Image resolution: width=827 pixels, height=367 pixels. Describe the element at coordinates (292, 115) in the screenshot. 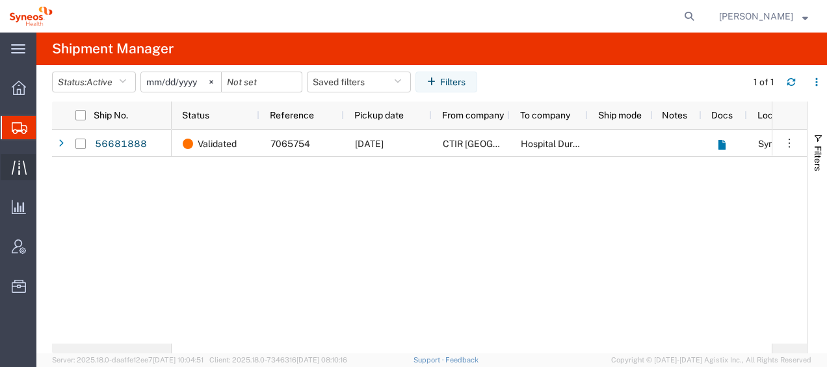

I see `span: Reference` at that location.